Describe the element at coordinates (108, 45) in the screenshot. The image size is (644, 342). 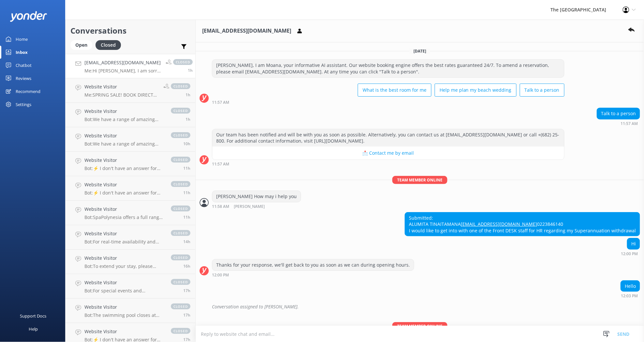
I see `div: Closed` at that location.